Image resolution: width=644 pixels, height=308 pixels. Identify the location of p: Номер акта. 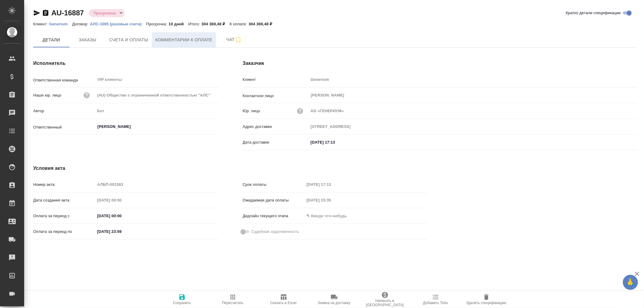
(64, 185).